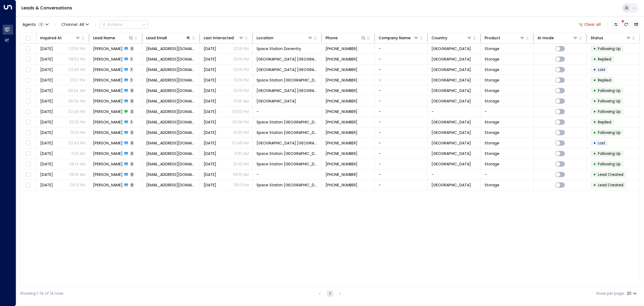 This screenshot has height=306, width=644. Describe the element at coordinates (46, 59) in the screenshot. I see `span: Aug 09, 2025` at that location.